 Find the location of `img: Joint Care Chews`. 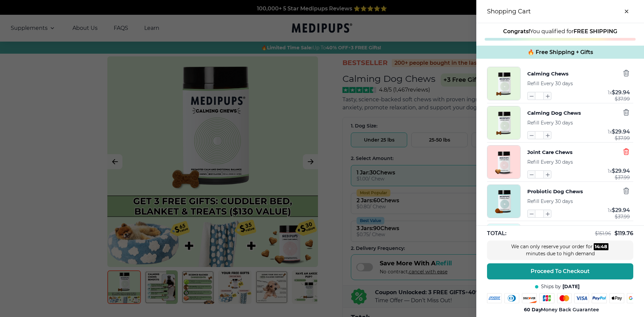

img: Joint Care Chews is located at coordinates (504, 162).